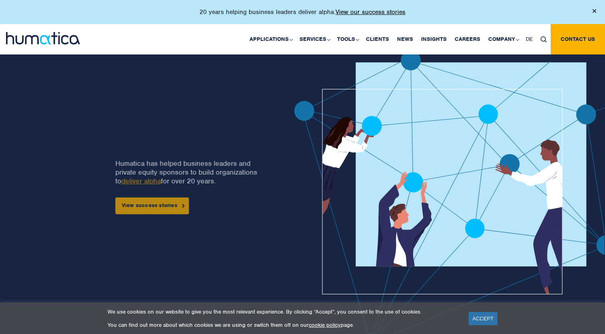 This screenshot has height=334, width=605. I want to click on a: DE, so click(529, 39).